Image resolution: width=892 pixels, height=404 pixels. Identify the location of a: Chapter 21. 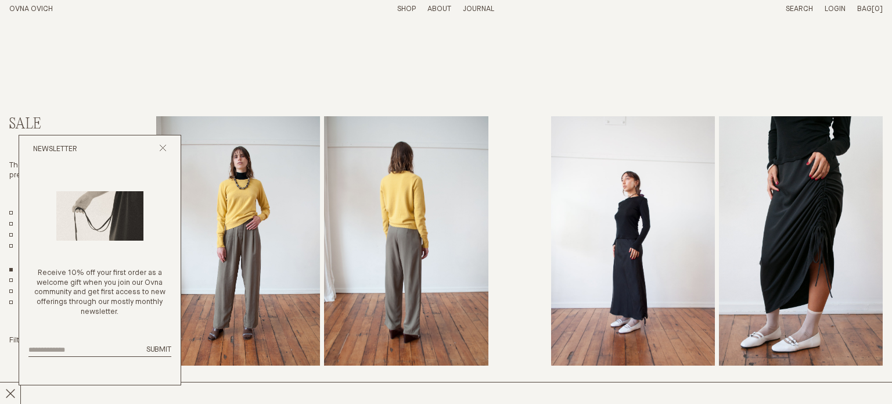
(33, 235).